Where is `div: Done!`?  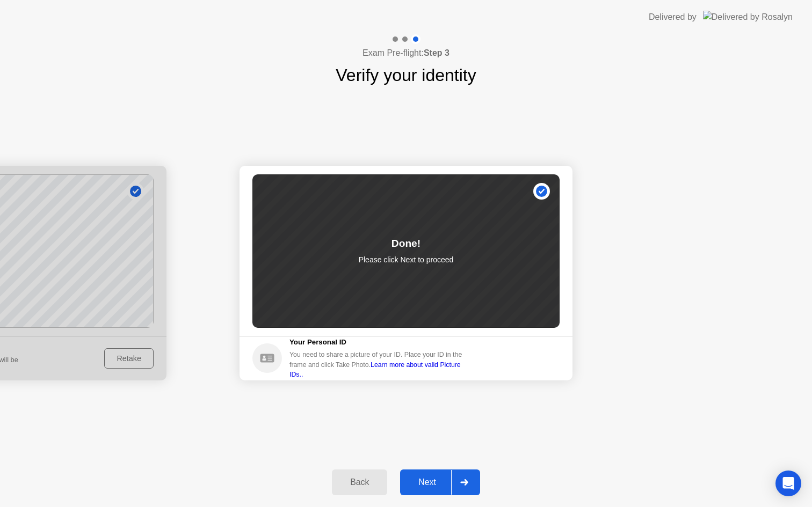
div: Done! is located at coordinates (406, 244).